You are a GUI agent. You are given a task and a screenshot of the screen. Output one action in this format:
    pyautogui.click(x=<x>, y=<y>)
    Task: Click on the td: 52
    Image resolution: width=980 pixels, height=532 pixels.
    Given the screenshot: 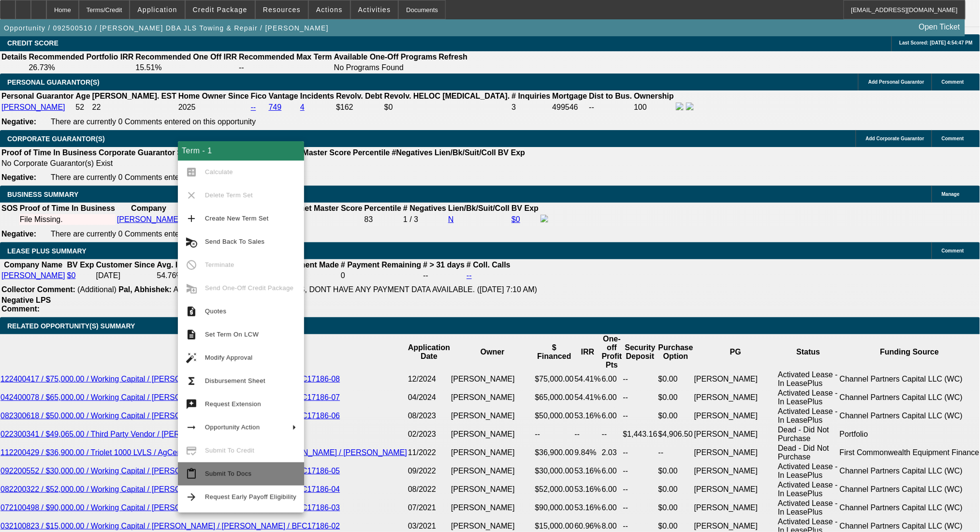 What is the action you would take?
    pyautogui.click(x=83, y=107)
    